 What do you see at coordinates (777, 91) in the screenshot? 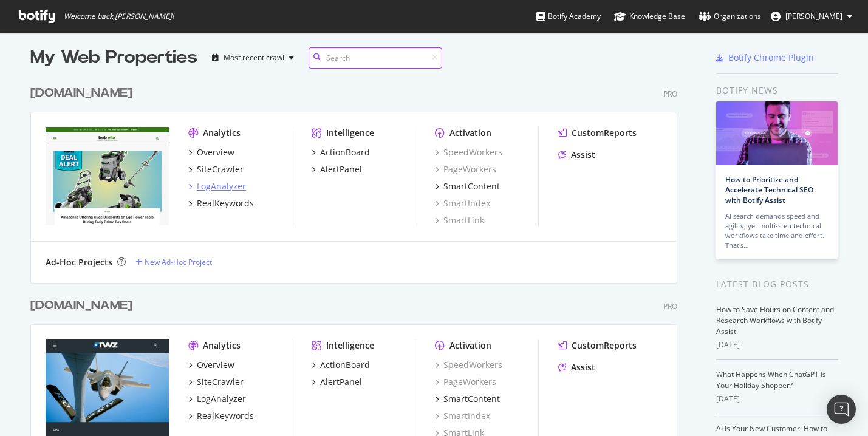
I see `div: Botify news` at bounding box center [777, 91].